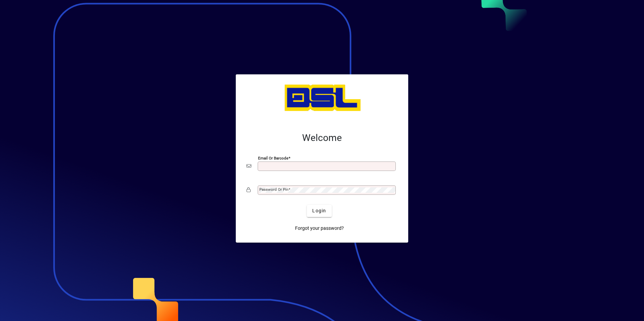  What do you see at coordinates (319, 211) in the screenshot?
I see `span: Login` at bounding box center [319, 211].